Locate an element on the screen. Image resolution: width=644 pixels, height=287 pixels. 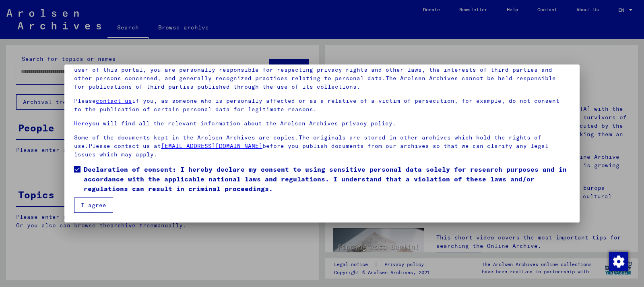
button: I agree is located at coordinates (93, 205).